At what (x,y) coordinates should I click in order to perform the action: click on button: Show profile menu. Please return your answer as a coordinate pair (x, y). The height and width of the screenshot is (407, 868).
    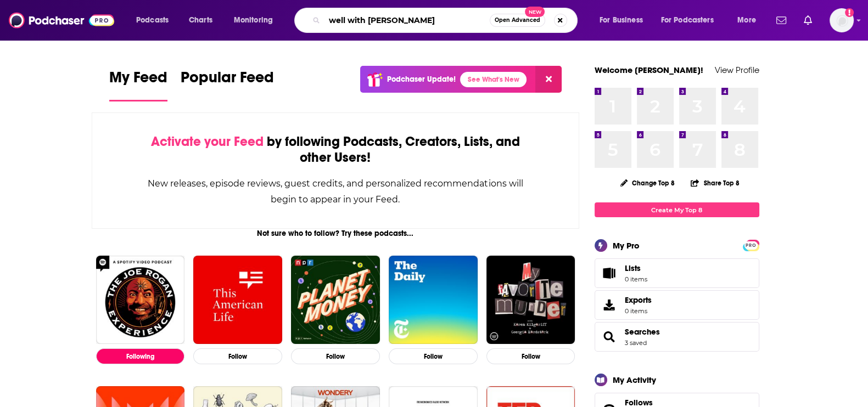
    Looking at the image, I should click on (842, 20).